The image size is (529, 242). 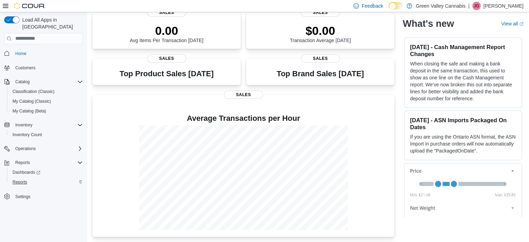 What do you see at coordinates (21, 54) in the screenshot?
I see `a: Home` at bounding box center [21, 54].